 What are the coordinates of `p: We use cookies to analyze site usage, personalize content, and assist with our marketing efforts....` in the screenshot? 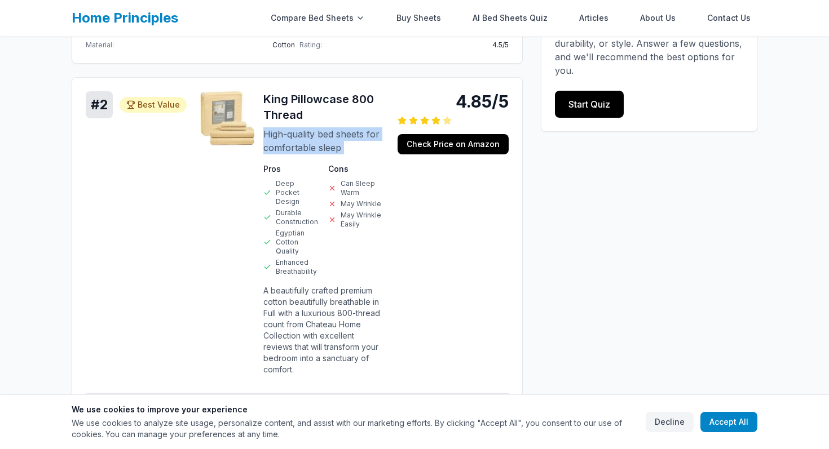 It's located at (354, 429).